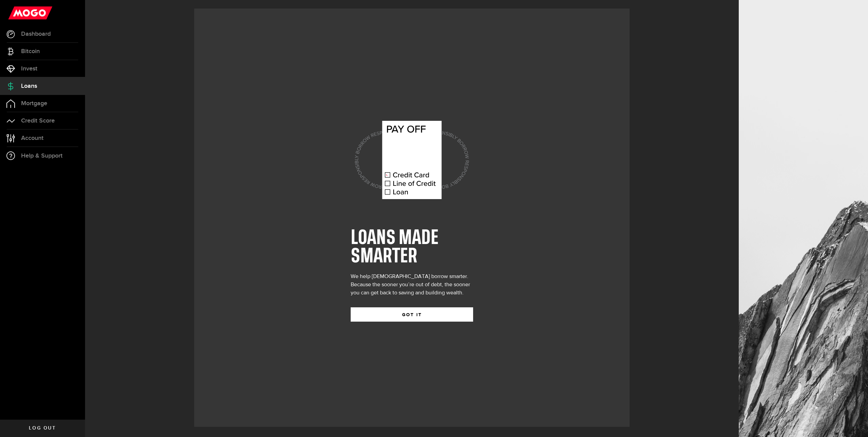 The width and height of the screenshot is (868, 437). Describe the element at coordinates (412, 247) in the screenshot. I see `h1: LOANS MADE SMARTER` at that location.